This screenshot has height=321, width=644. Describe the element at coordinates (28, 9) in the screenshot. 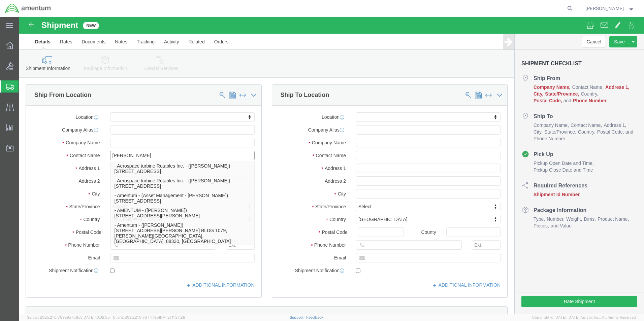

I see `img: logo` at that location.